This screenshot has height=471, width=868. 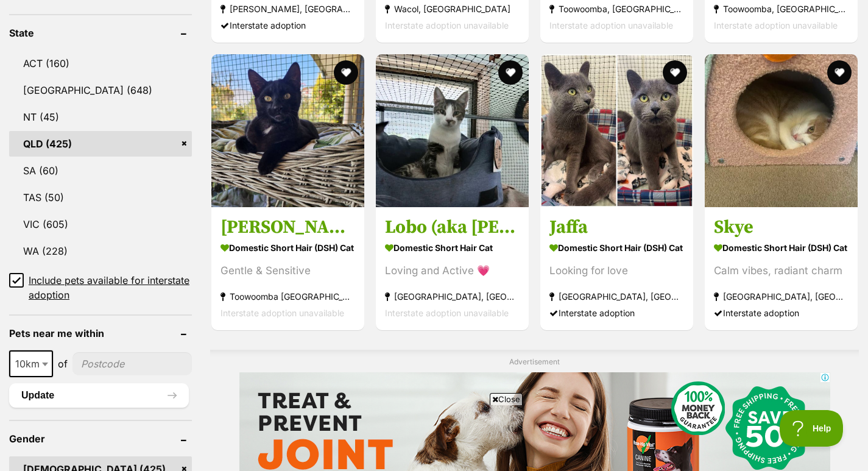 I want to click on div: Looking for love, so click(x=616, y=270).